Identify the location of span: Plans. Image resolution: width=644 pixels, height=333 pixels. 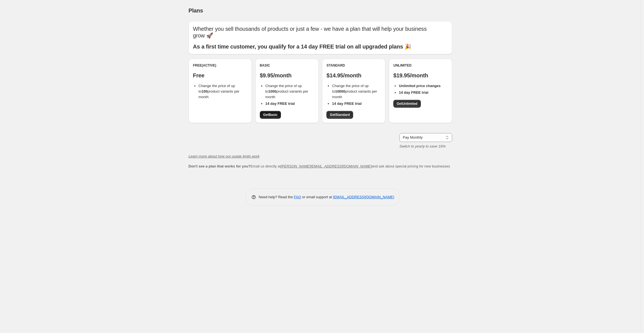
(195, 10).